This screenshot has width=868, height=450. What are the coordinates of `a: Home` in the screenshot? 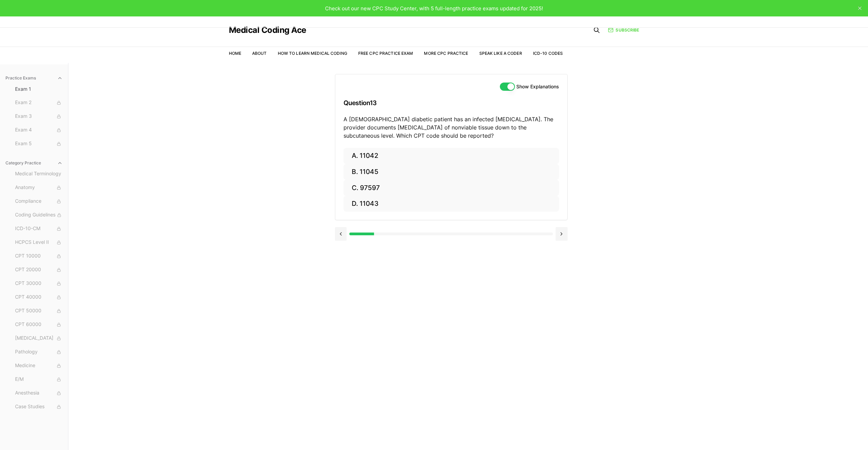 It's located at (235, 53).